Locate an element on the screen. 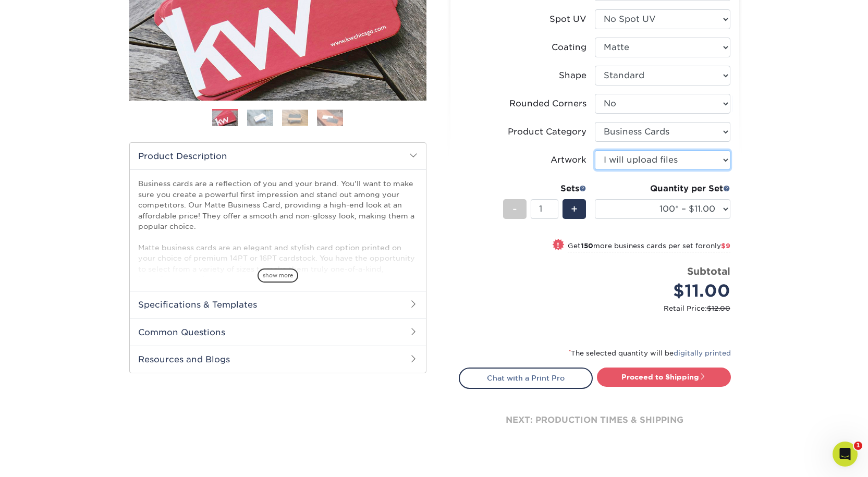 The height and width of the screenshot is (477, 868). div: Spot UV is located at coordinates (567, 19).